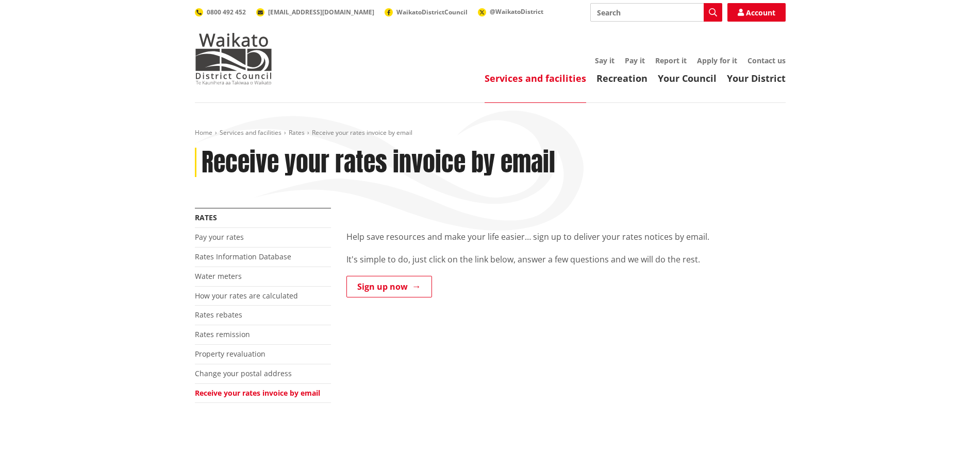  I want to click on p: It's simple to do, just click on the link below, answer a few questions and we will do the rest., so click(566, 259).